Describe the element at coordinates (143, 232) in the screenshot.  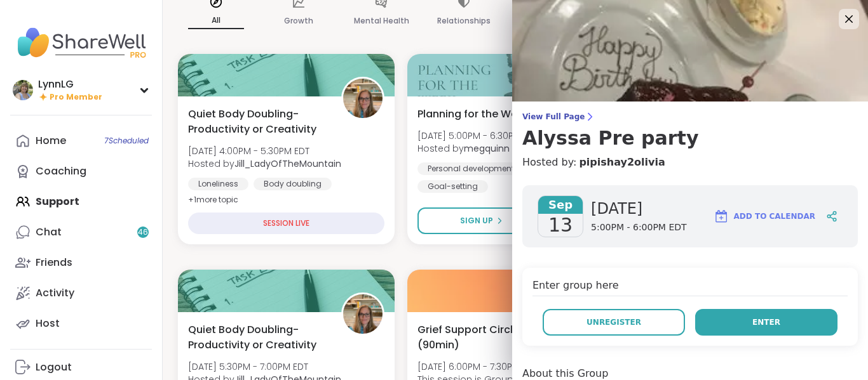
I see `span: 46` at that location.